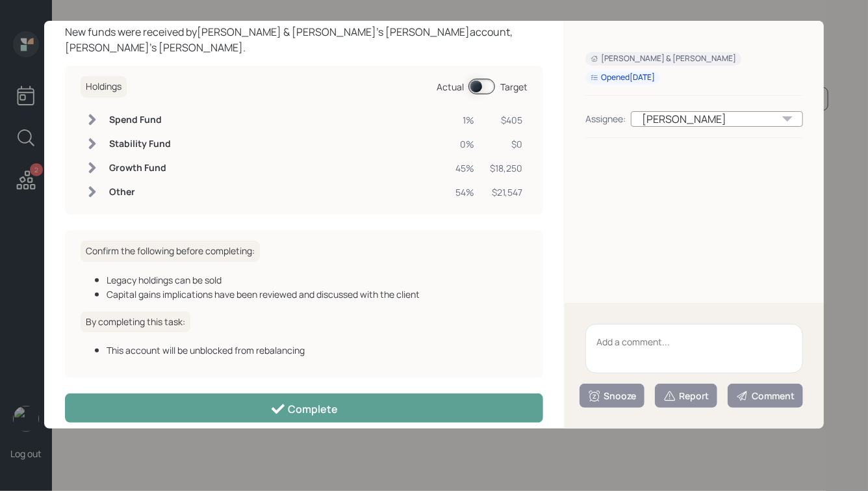 The width and height of the screenshot is (868, 491). I want to click on h6: Other, so click(139, 192).